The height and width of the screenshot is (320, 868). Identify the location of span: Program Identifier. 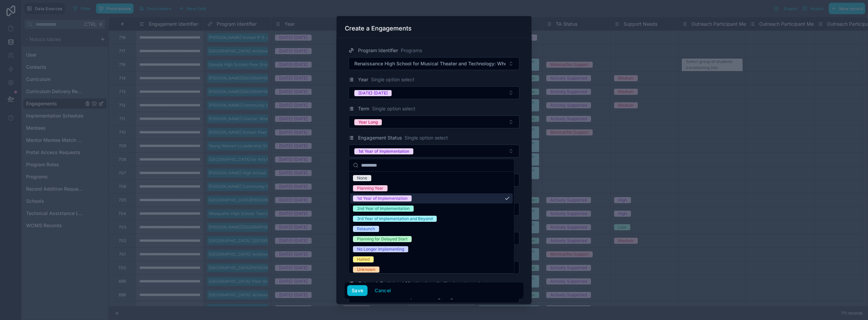
(378, 50).